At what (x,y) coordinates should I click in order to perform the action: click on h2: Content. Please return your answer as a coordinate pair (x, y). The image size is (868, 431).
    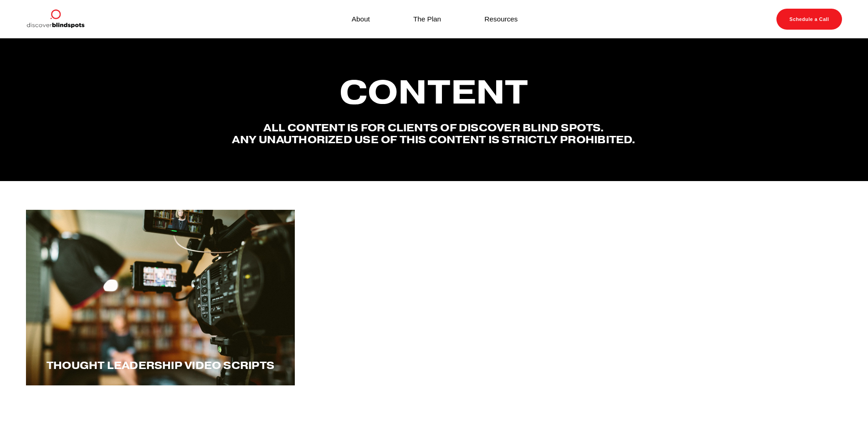
    Looking at the image, I should click on (434, 92).